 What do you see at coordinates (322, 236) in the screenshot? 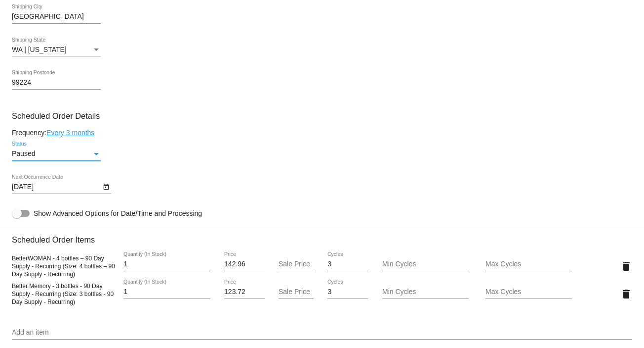
I see `h3: Scheduled Order Items` at bounding box center [322, 236].